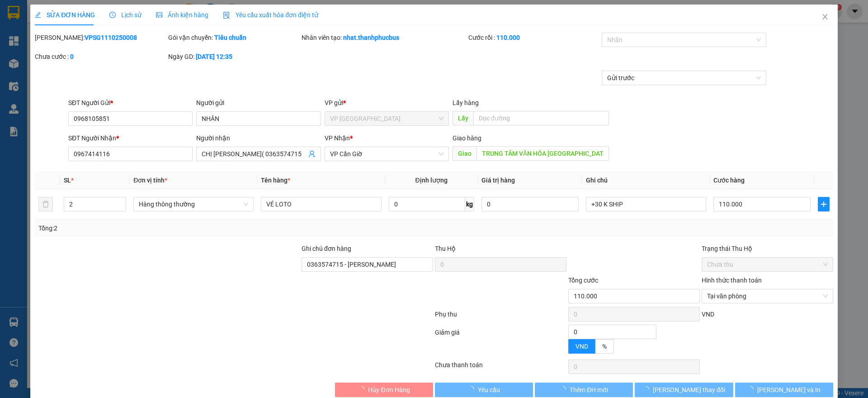 Image resolution: width=868 pixels, height=398 pixels. I want to click on b: 110.000, so click(508, 37).